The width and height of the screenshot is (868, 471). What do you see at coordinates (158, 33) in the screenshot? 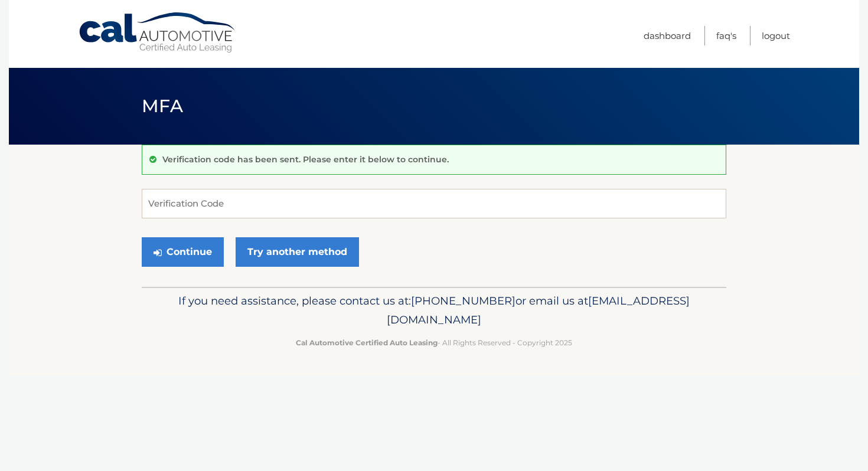
I see `a: Cal Automotive` at bounding box center [158, 33].